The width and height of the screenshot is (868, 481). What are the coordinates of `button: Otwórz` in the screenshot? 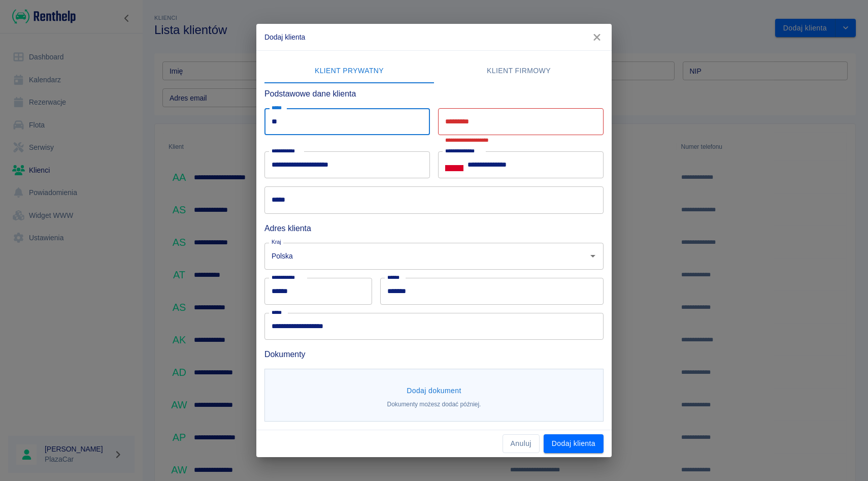 It's located at (593, 256).